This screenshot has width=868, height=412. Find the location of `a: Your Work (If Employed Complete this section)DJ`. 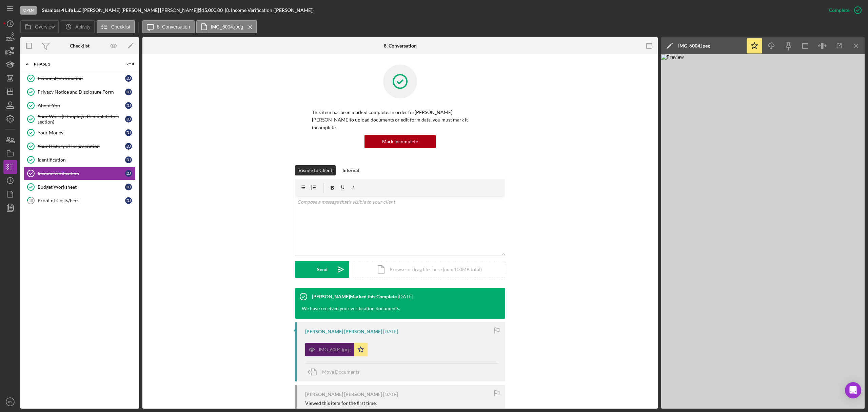

a: Your Work (If Employed Complete this section)DJ is located at coordinates (80, 119).